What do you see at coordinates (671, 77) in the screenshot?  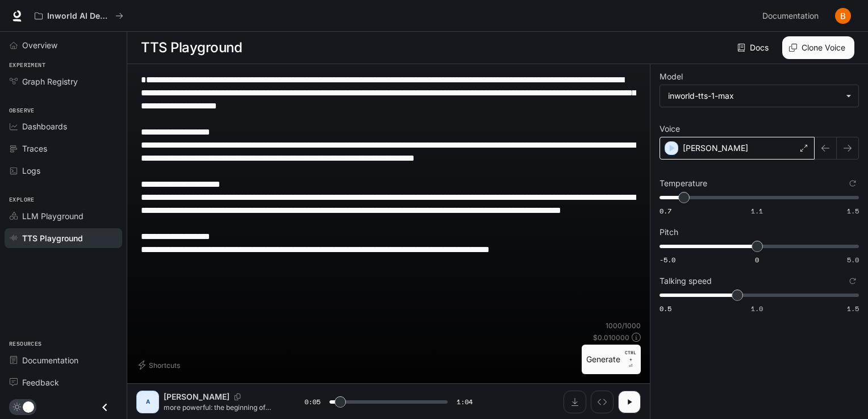 I see `p: Model` at bounding box center [671, 77].